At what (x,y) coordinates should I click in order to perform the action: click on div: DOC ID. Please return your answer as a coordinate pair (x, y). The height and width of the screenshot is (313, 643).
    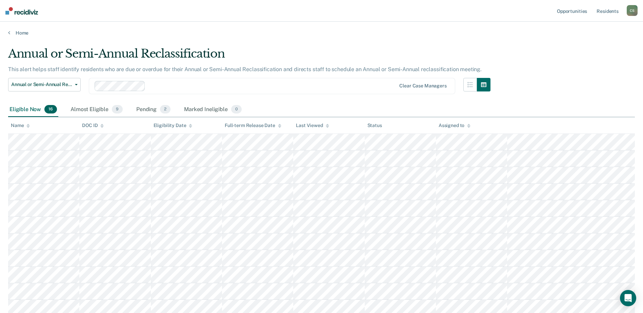
    Looking at the image, I should click on (93, 125).